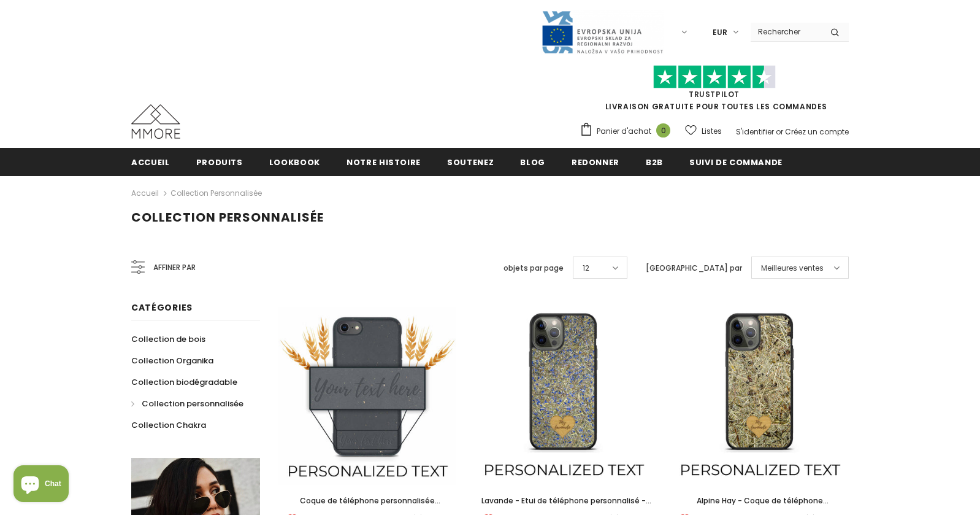 The height and width of the screenshot is (515, 980). I want to click on span: Catégories, so click(161, 307).